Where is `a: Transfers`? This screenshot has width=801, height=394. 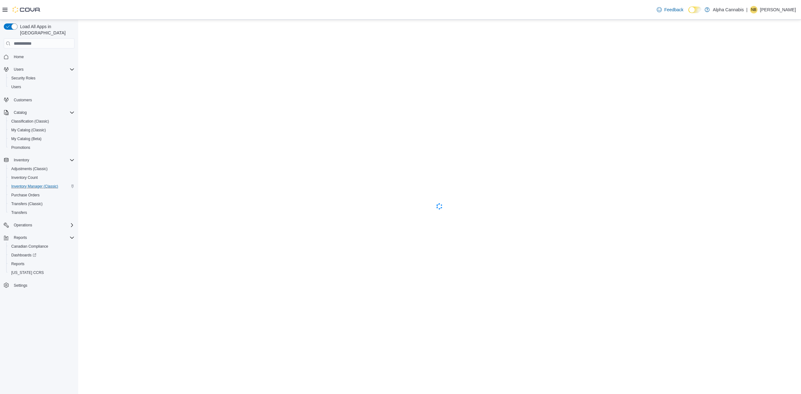
a: Transfers is located at coordinates (19, 213).